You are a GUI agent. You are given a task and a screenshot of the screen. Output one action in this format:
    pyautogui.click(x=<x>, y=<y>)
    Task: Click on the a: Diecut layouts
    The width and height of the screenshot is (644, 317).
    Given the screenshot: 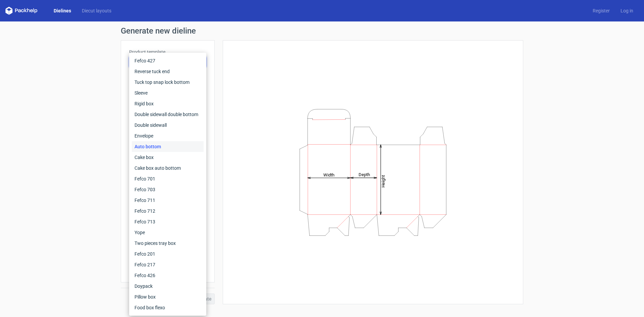 What is the action you would take?
    pyautogui.click(x=96, y=11)
    